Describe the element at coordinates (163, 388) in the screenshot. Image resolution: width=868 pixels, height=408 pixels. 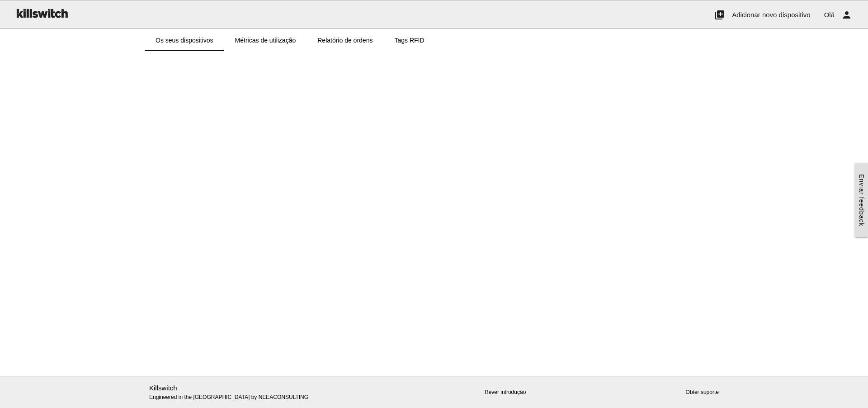
I see `a: Killswitch` at that location.